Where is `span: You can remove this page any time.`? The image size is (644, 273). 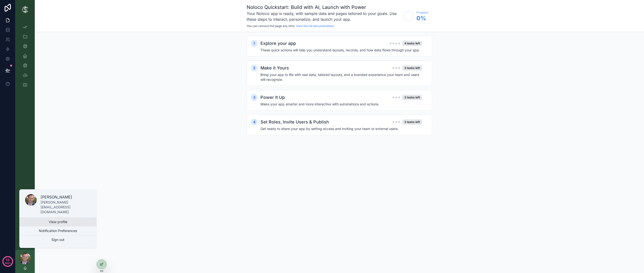
span: You can remove this page any time. is located at coordinates (271, 26).